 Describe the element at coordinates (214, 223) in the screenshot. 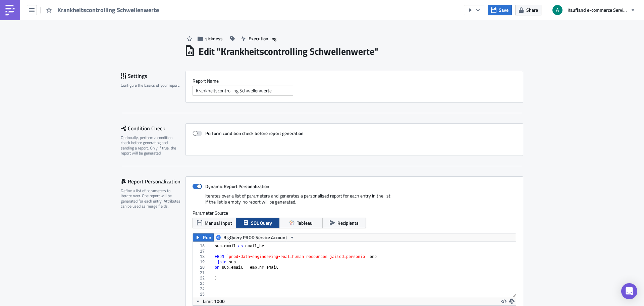

I see `button: Manual Input` at that location.